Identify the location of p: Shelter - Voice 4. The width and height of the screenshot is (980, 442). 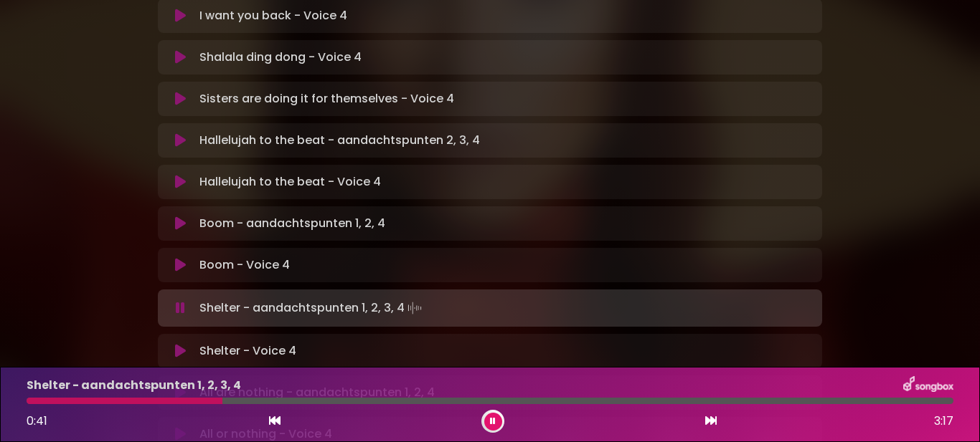
(247, 351).